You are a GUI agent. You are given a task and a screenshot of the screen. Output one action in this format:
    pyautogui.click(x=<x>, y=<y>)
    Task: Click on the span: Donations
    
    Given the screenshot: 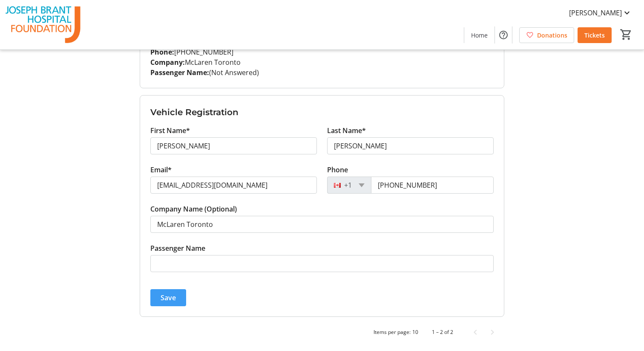 What is the action you would take?
    pyautogui.click(x=552, y=35)
    